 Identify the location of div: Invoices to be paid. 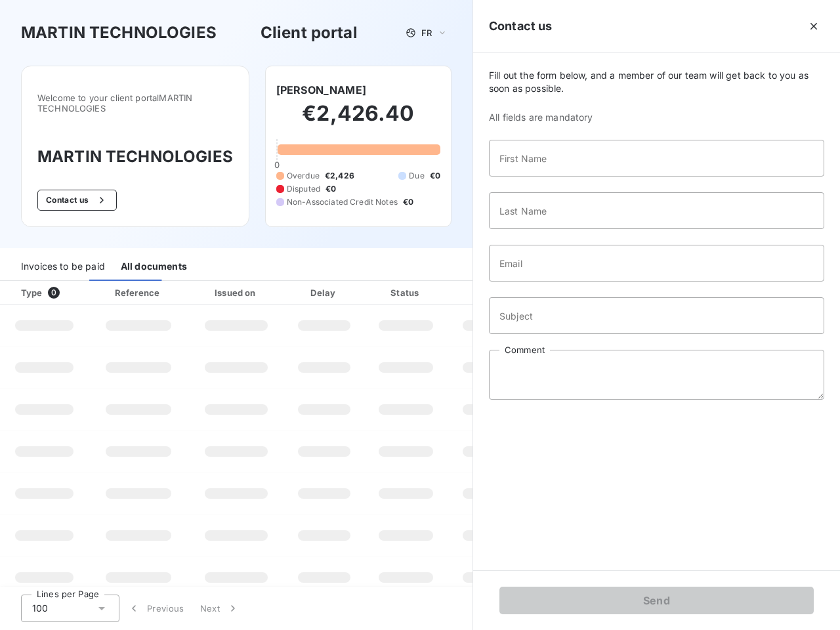
(63, 267).